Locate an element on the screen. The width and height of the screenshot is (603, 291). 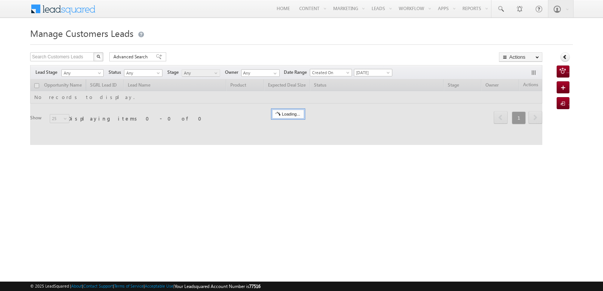
img: Search is located at coordinates (98, 57).